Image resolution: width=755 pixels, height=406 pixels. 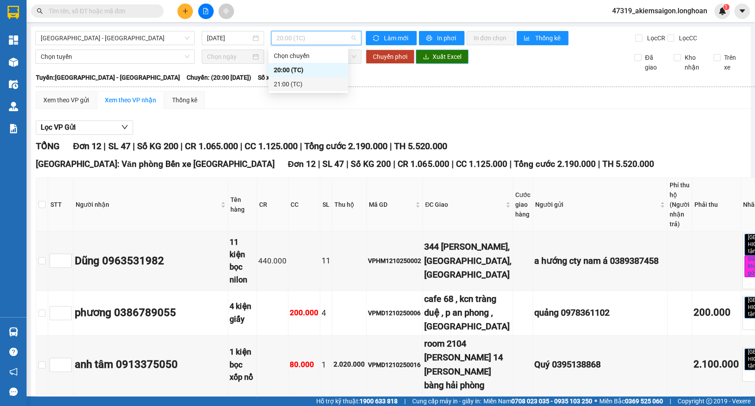 What do you see at coordinates (304, 312) in the screenshot?
I see `div: 200.000` at bounding box center [304, 312].